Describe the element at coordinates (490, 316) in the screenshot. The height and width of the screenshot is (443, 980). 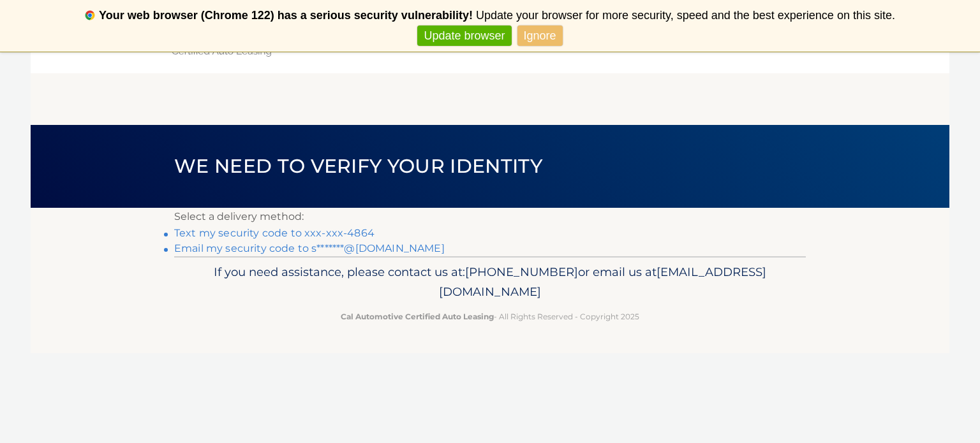
I see `p: - All Rights Reserved - Copyright 2025` at that location.